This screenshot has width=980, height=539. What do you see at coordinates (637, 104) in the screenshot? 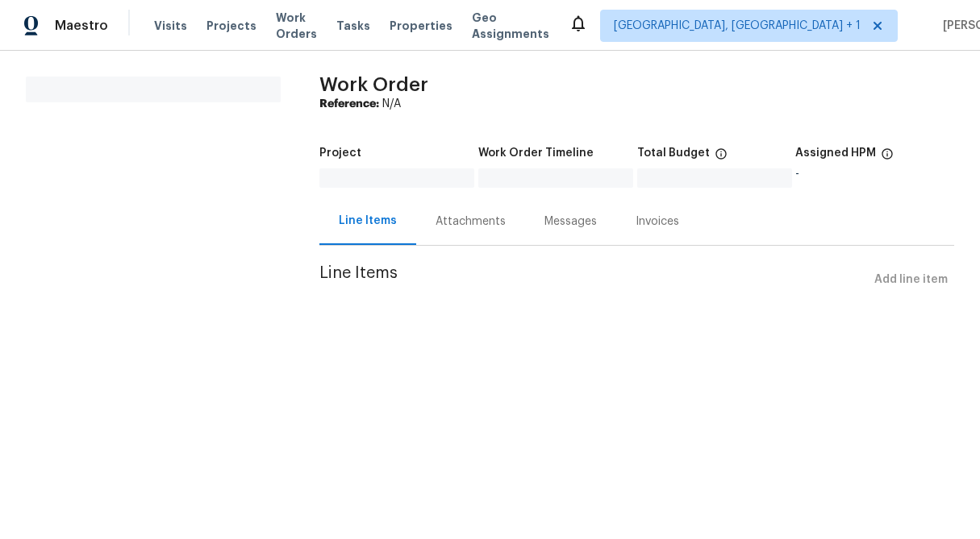
I see `div: N/A` at bounding box center [637, 104].